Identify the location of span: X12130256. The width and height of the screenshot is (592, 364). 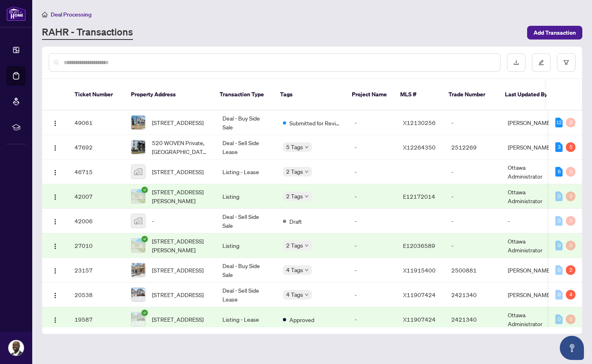
(419, 123).